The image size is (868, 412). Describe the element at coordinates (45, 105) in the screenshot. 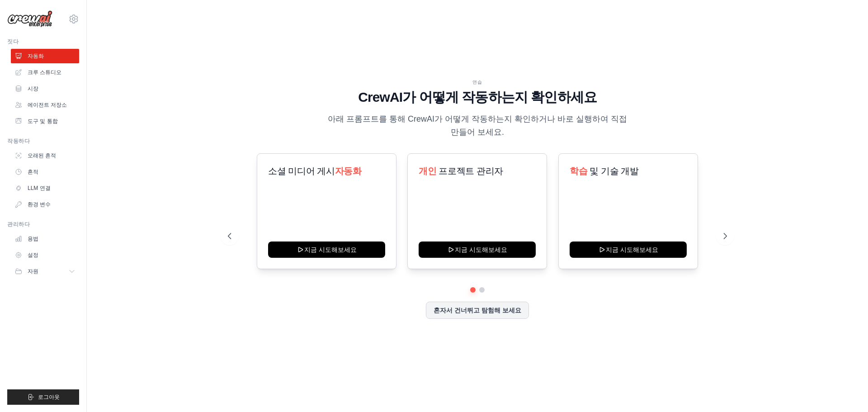

I see `a: 에이전트 저장소` at that location.